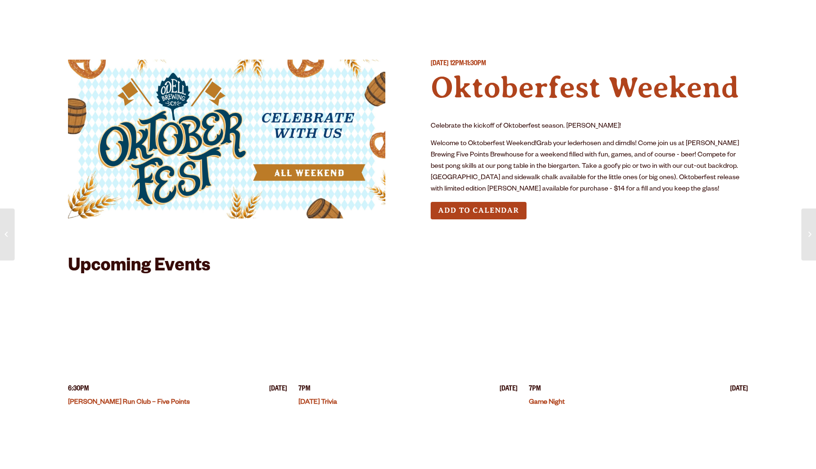 This screenshot has width=816, height=469. I want to click on a: Odell Home, so click(419, 17).